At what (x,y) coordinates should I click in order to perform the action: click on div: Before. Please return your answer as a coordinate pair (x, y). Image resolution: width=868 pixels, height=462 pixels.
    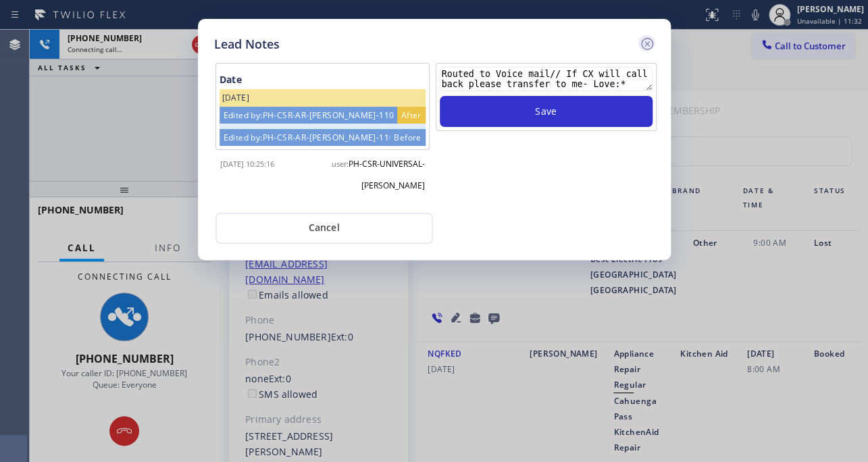
    Looking at the image, I should click on (407, 137).